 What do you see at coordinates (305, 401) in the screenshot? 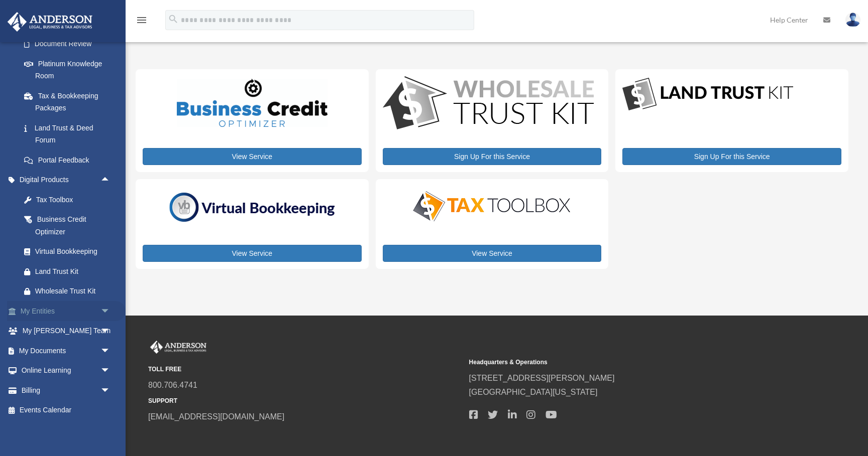
I see `small: SUPPORT` at bounding box center [305, 401].